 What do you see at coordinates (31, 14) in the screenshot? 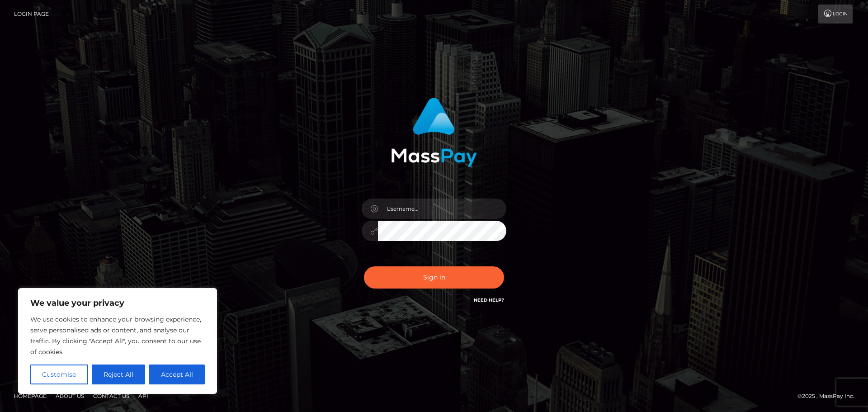
I see `a: Login Page` at bounding box center [31, 14].